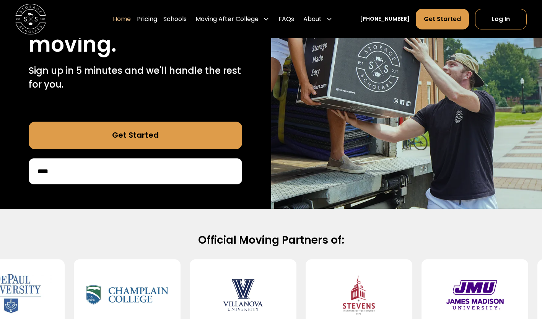 The image size is (542, 319). Describe the element at coordinates (175, 19) in the screenshot. I see `a: Schools` at that location.